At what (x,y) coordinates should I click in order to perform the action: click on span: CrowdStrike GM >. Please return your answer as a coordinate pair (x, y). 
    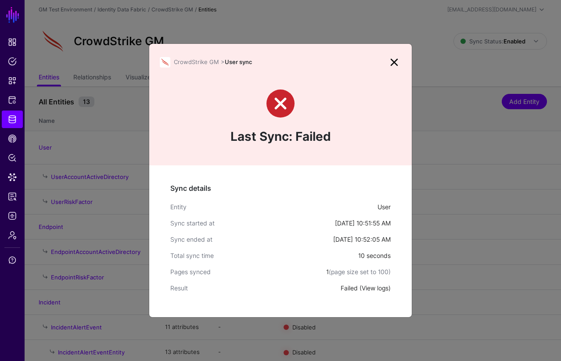
    Looking at the image, I should click on (199, 62).